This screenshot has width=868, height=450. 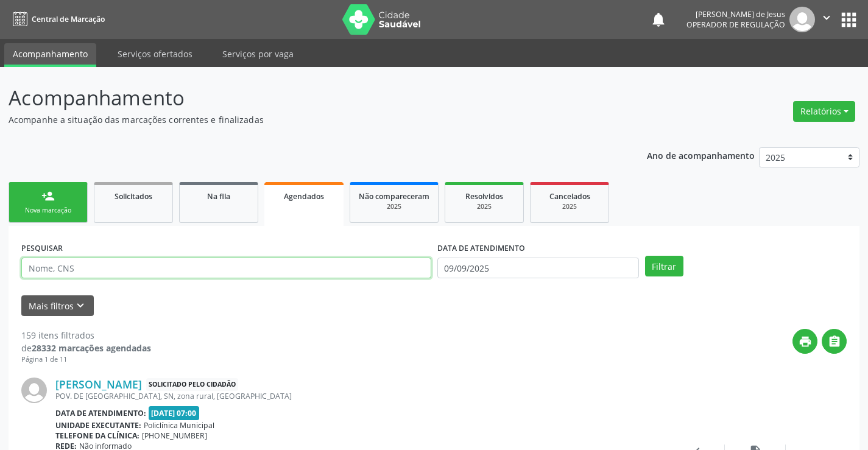 What do you see at coordinates (849, 19) in the screenshot?
I see `button: apps` at bounding box center [849, 19].